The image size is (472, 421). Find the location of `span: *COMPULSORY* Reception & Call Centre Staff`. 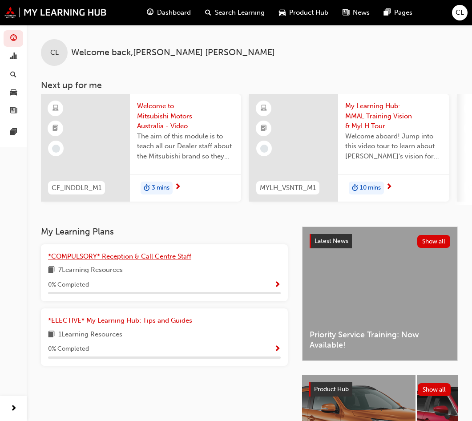

span: *COMPULSORY* Reception & Call Centre Staff is located at coordinates (120, 256).